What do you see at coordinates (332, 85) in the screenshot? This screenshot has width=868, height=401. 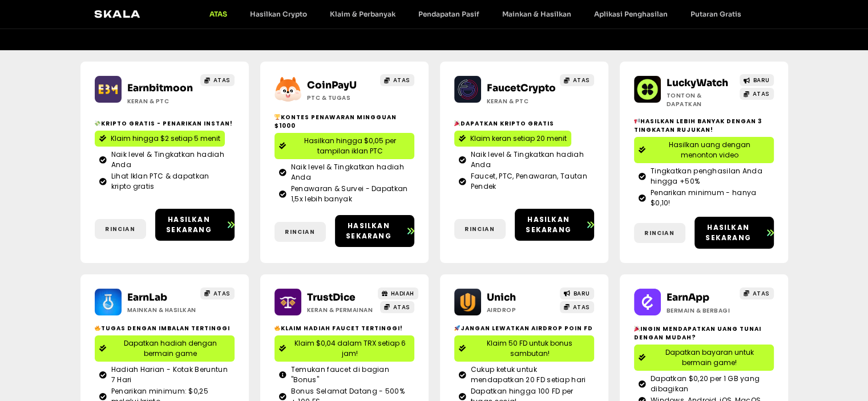 I see `font: CoinPayU` at bounding box center [332, 85].